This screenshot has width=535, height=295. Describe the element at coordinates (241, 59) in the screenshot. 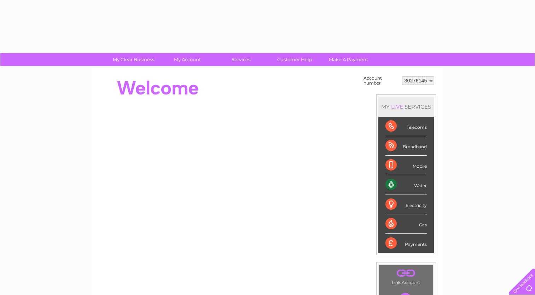

I see `a: Services` at that location.